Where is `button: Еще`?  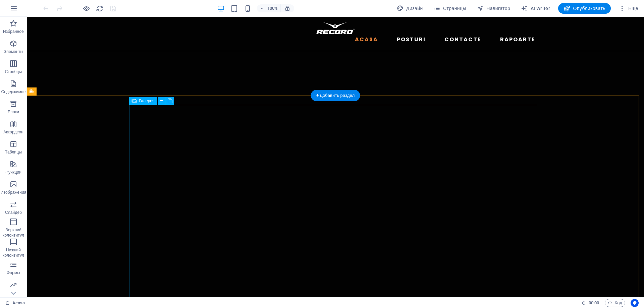 button: Еще is located at coordinates (629, 8).